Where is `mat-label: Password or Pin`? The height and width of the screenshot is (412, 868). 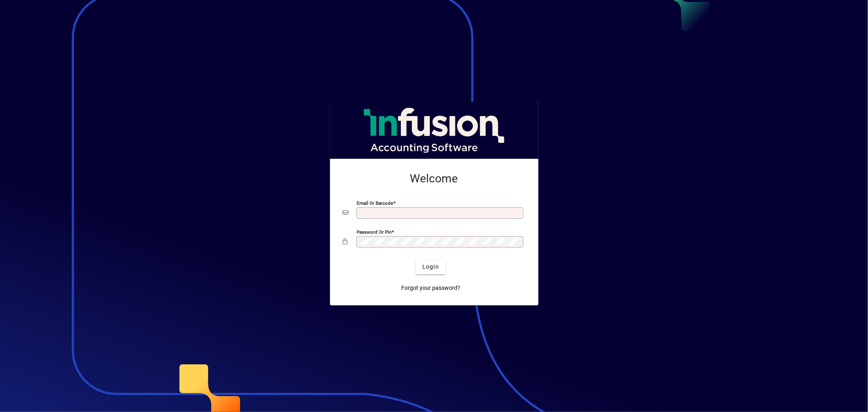 mat-label: Password or Pin is located at coordinates (374, 232).